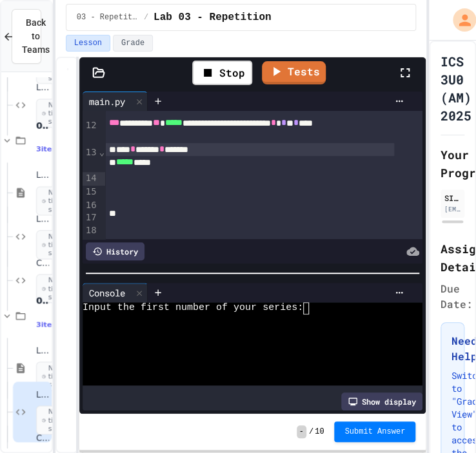  What do you see at coordinates (90, 218) in the screenshot?
I see `div: 17` at bounding box center [90, 218].